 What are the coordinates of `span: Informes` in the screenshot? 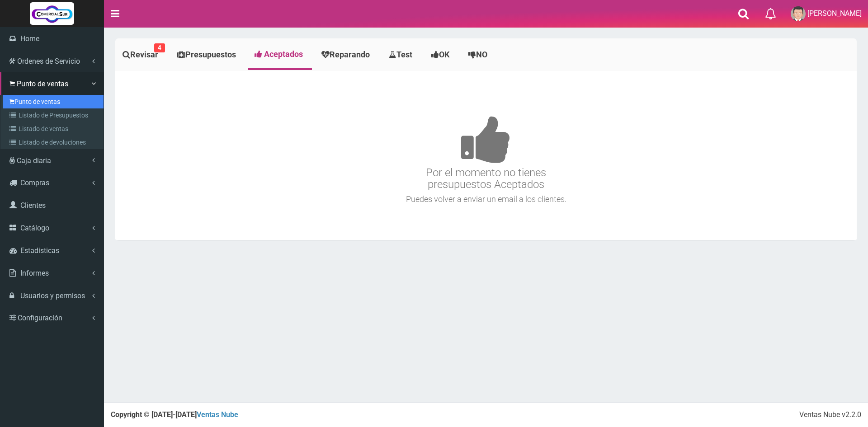 It's located at (35, 273).